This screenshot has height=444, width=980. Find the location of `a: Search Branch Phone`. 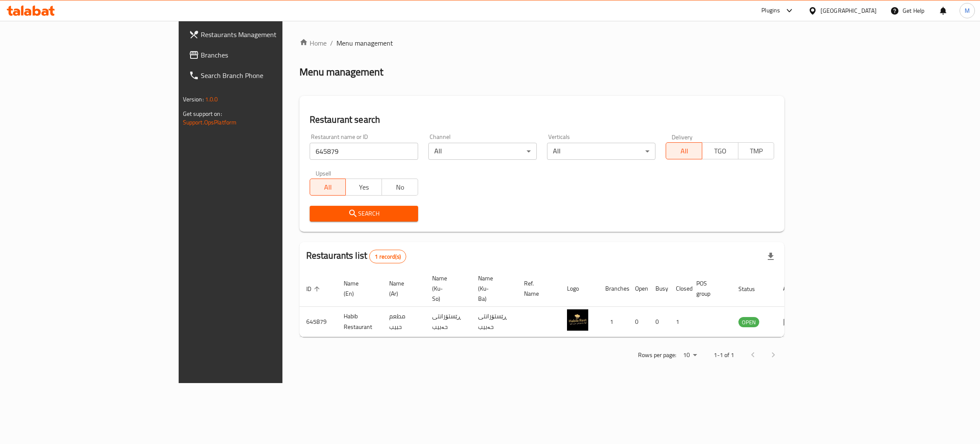

a: Search Branch Phone is located at coordinates (262, 75).